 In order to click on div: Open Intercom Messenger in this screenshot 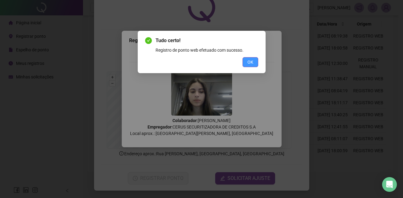, I will do `click(390, 185)`.